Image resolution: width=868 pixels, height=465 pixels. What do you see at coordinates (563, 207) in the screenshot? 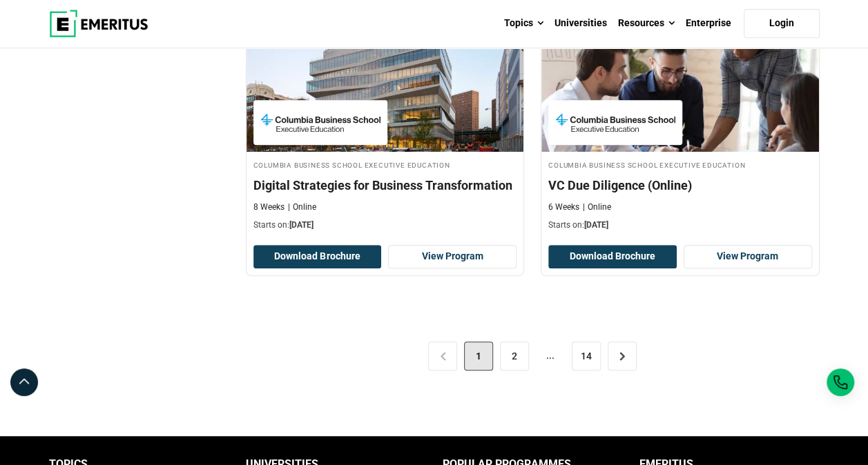
I see `p: 6 Weeks` at bounding box center [563, 207].